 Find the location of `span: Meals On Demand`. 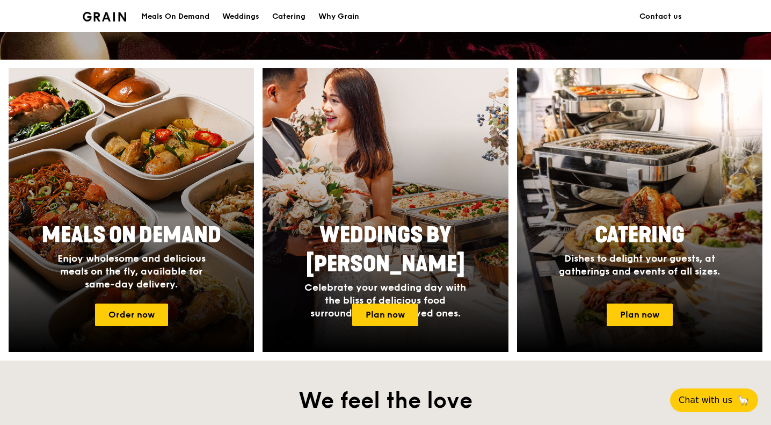

span: Meals On Demand is located at coordinates (132, 235).